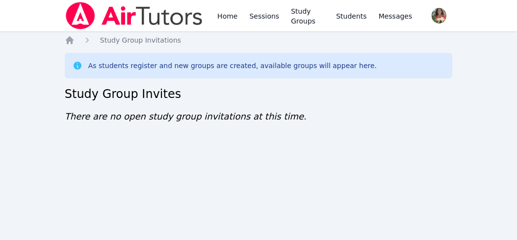  I want to click on nav: Breadcrumb, so click(258, 40).